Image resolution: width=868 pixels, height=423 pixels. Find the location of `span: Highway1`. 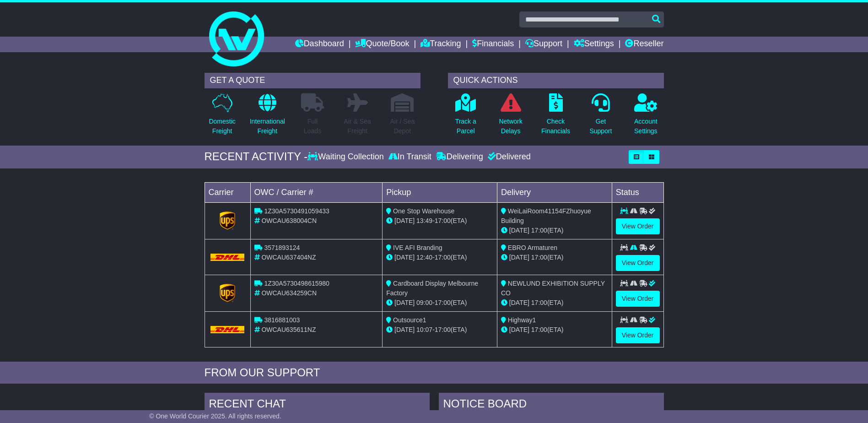

span: Highway1 is located at coordinates (522, 320).